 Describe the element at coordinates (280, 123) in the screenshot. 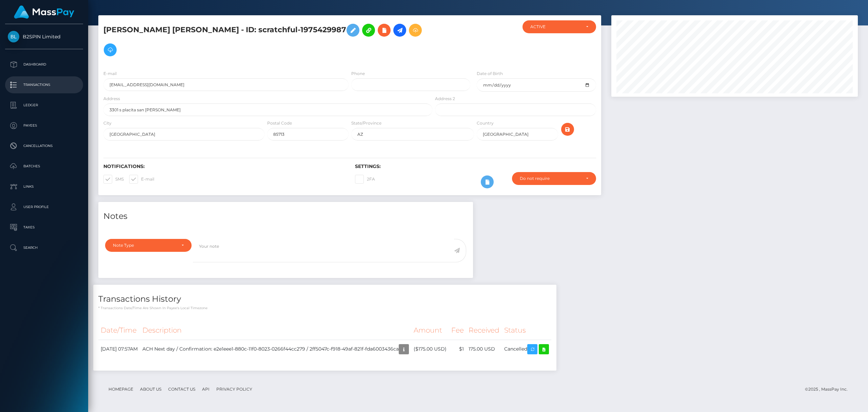

I see `label: Postal Code` at that location.